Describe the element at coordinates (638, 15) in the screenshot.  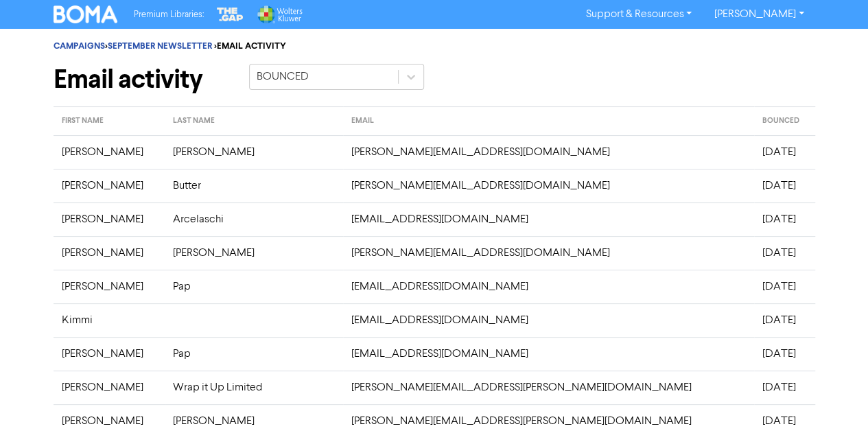
I see `a: Support & Resources` at that location.